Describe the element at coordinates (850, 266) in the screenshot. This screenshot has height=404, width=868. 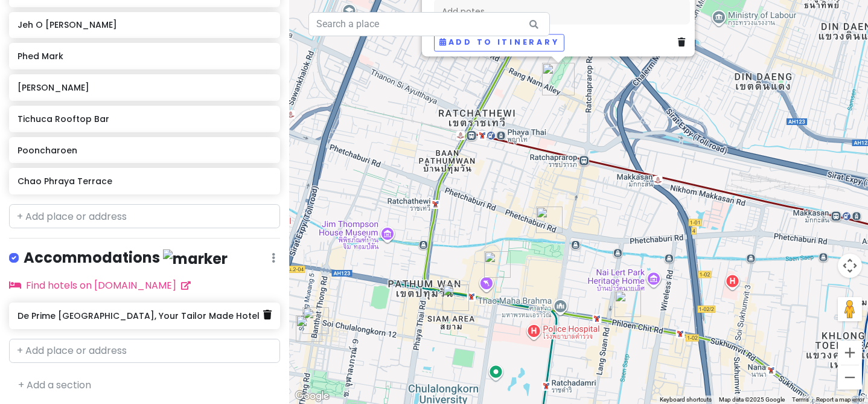
I see `button: Map camera controls` at that location.